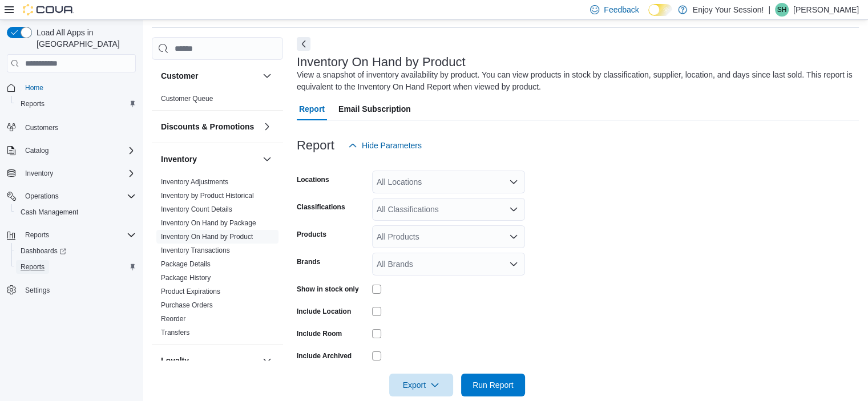  Describe the element at coordinates (195, 182) in the screenshot. I see `a: Inventory Adjustments` at that location.